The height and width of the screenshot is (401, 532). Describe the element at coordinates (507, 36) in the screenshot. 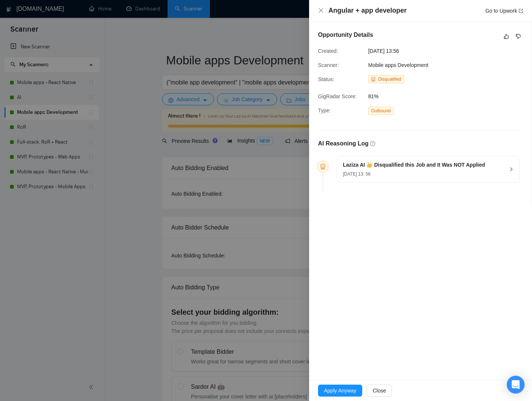

I see `span: like` at that location.